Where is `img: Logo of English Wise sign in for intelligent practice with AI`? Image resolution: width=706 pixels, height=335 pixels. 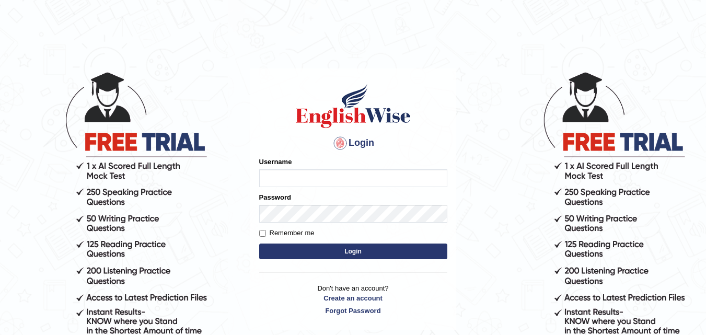 img: Logo of English Wise sign in for intelligent practice with AI is located at coordinates (354, 106).